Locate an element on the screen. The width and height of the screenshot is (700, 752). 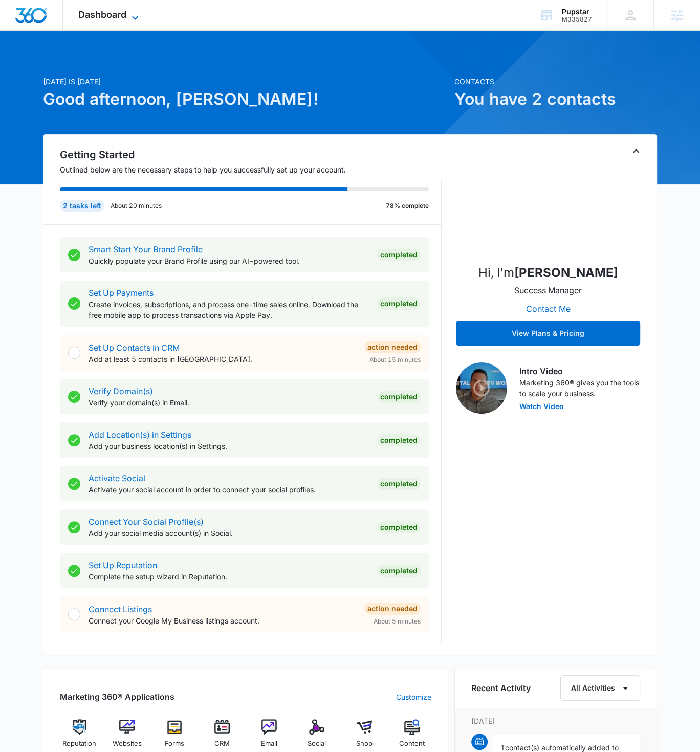
div: 2 tasks left is located at coordinates (82, 206).